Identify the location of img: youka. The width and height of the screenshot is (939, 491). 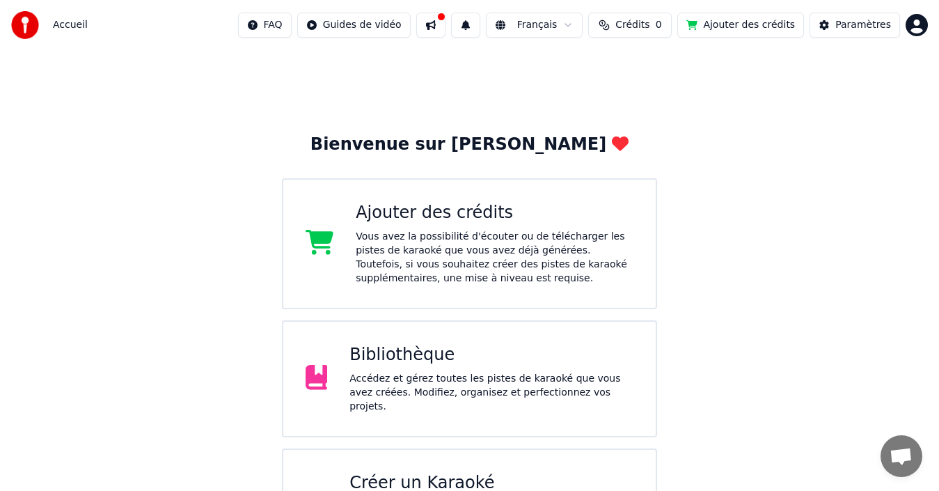
(25, 25).